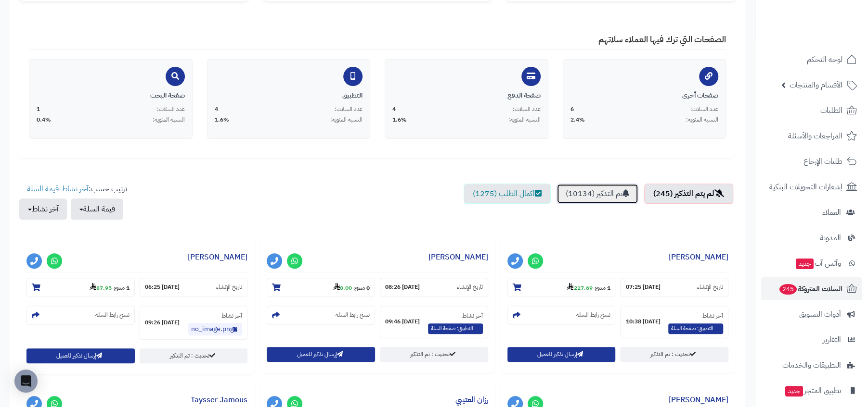 The image size is (868, 407). What do you see at coordinates (578, 120) in the screenshot?
I see `span: 2.4%` at bounding box center [578, 120].